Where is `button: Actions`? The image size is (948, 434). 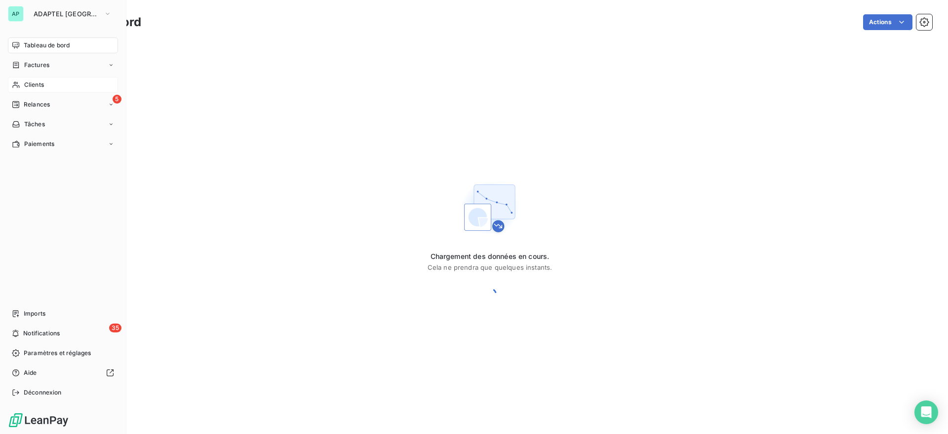 button: Actions is located at coordinates (888, 22).